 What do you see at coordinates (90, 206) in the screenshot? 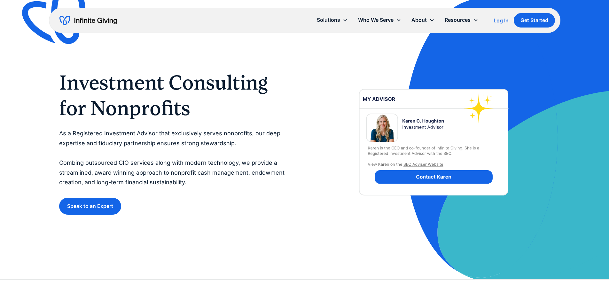
I see `a: Speak to an Expert` at bounding box center [90, 206].